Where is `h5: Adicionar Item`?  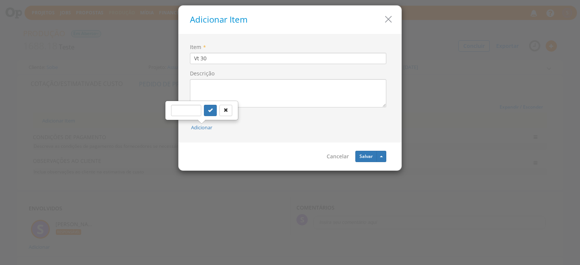 h5: Adicionar Item is located at coordinates (293, 20).